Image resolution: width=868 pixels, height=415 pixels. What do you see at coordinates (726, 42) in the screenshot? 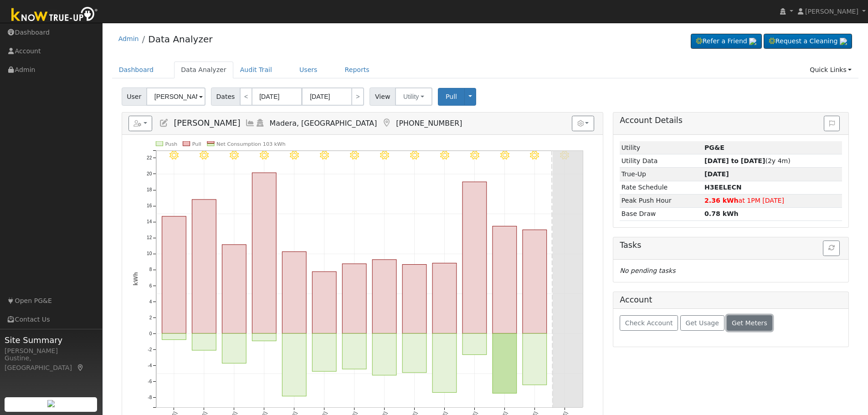
I see `a: Refer a Friend` at bounding box center [726, 42].